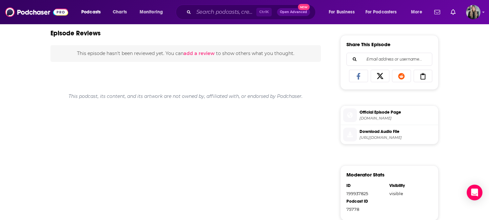 This screenshot has height=220, width=489. I want to click on span: Open Advanced, so click(293, 12).